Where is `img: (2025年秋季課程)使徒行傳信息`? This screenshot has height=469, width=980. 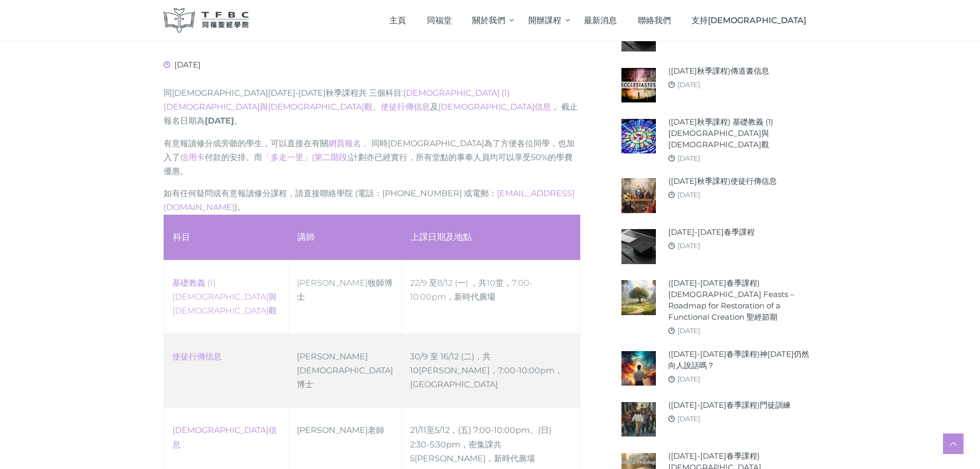 img: (2025年秋季課程)使徒行傳信息 is located at coordinates (639, 195).